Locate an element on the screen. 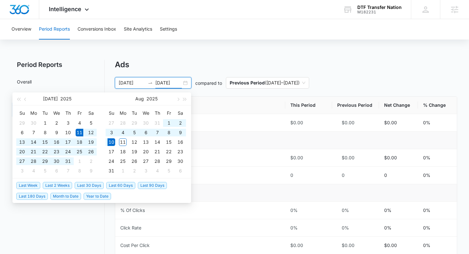 The width and height of the screenshot is (469, 254). td: 2025-09-02 is located at coordinates (134, 171).